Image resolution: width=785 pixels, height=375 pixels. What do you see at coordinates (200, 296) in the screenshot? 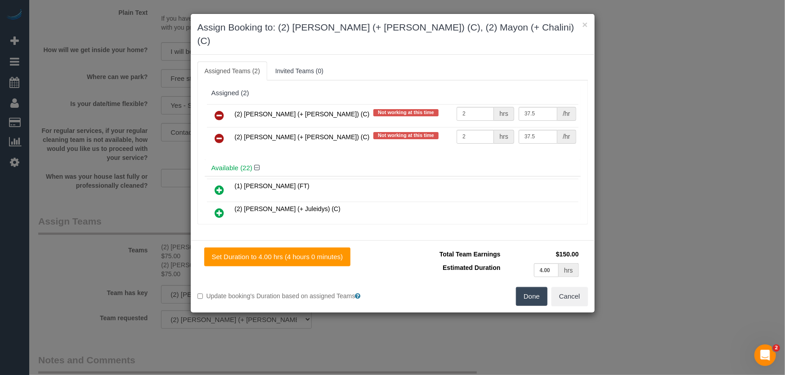
I see `input: Update booking's Duration based on assigned Teams` at bounding box center [200, 296].